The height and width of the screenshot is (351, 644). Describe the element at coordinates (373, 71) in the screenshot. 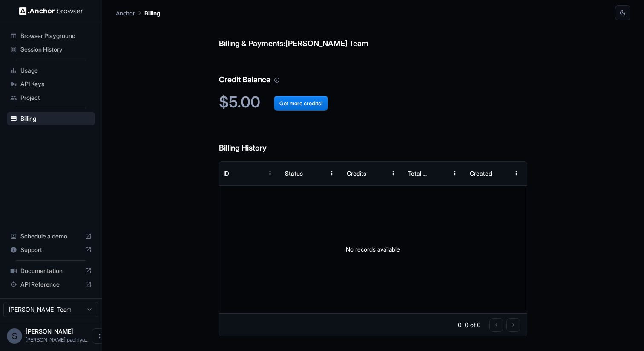

I see `h6: Credit Balance` at that location.